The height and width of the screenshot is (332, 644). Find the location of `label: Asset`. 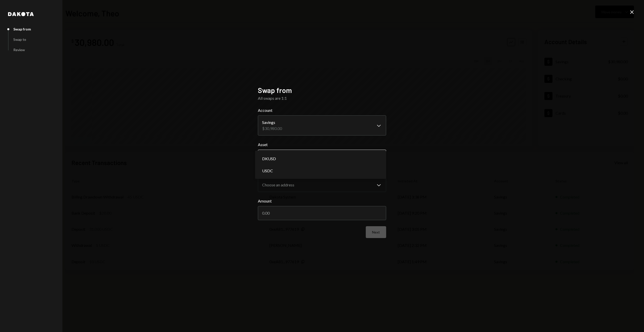

label: Asset is located at coordinates (322, 145).